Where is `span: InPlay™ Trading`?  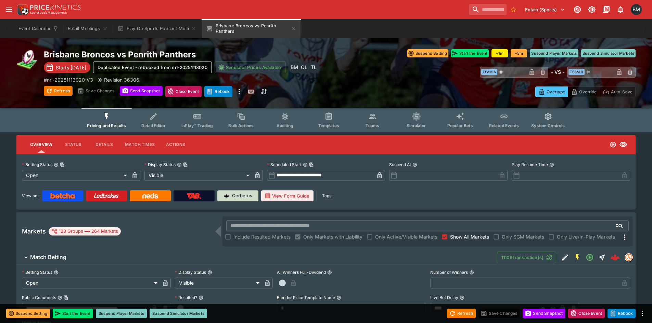 span: InPlay™ Trading is located at coordinates (197, 126).